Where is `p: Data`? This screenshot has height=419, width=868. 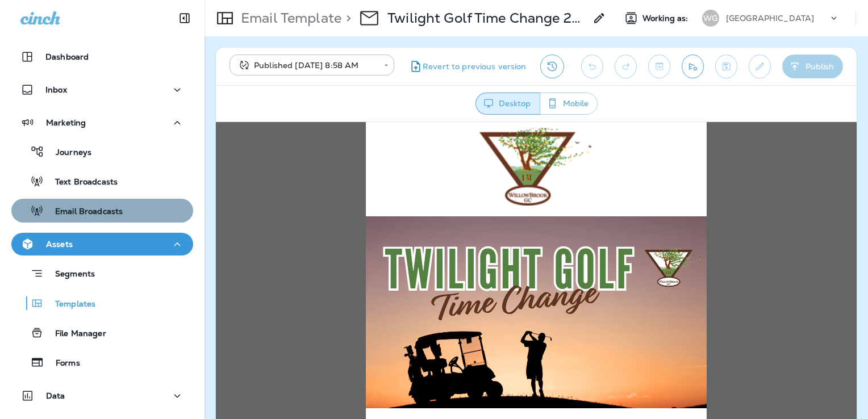
p: Data is located at coordinates (56, 396).